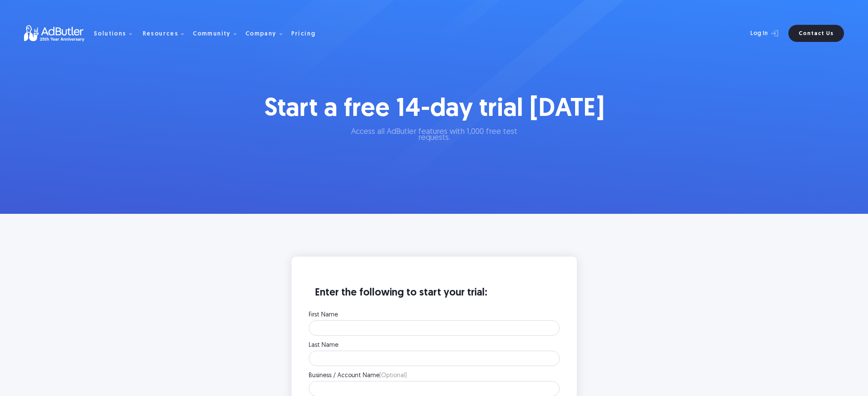 The image size is (868, 396). Describe the element at coordinates (434, 135) in the screenshot. I see `p: Access all AdButler features with 1,000 free test requests.` at that location.